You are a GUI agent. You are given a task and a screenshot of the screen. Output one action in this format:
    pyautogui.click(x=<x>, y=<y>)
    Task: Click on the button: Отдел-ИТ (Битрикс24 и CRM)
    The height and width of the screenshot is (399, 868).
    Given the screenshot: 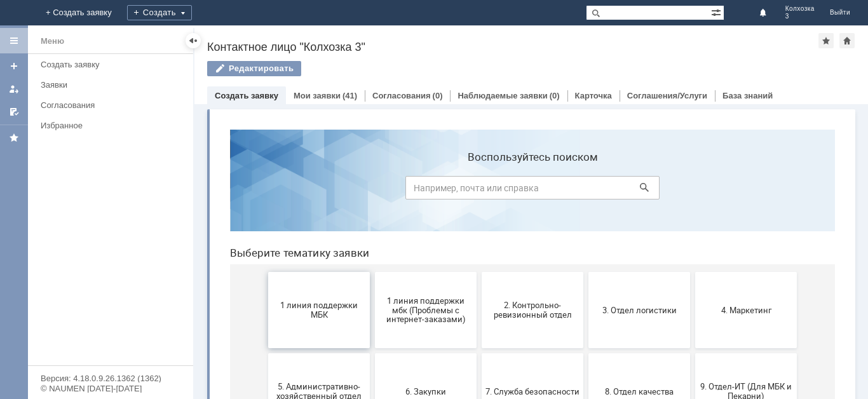 What is the action you would take?
    pyautogui.click(x=206, y=353)
    